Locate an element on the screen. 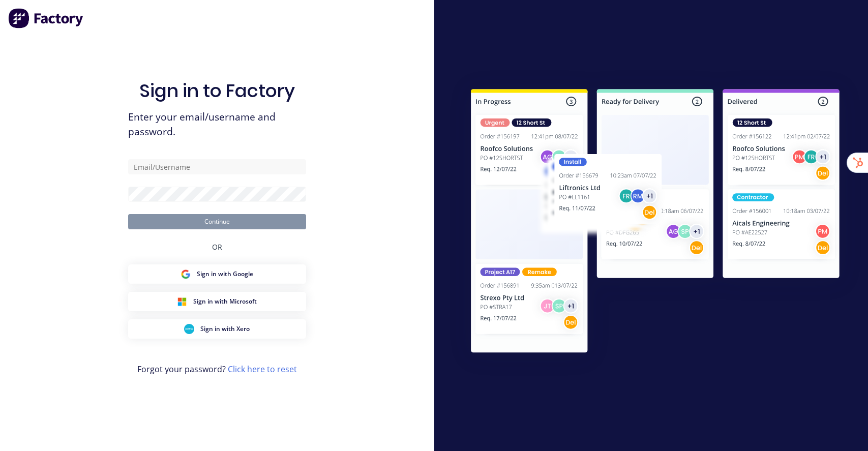  span: Enter your email/username and password. is located at coordinates (217, 125).